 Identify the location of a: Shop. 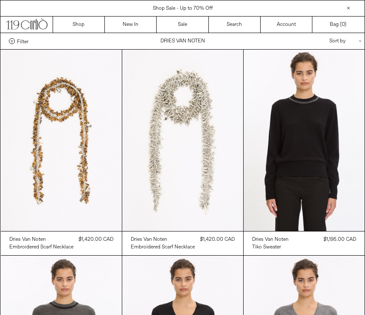
(79, 25).